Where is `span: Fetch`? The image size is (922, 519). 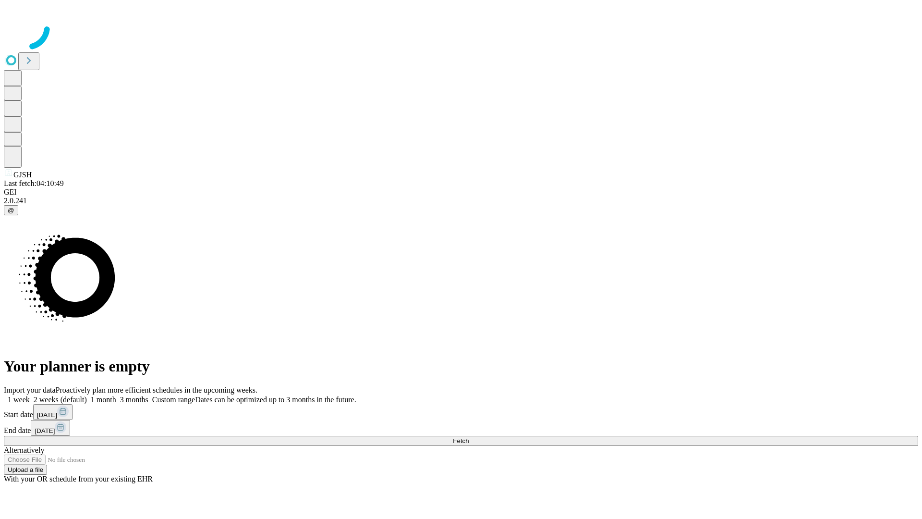 span: Fetch is located at coordinates (460, 440).